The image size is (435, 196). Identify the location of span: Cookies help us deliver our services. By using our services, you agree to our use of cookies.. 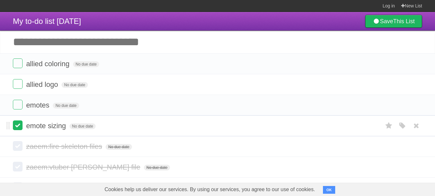
(210, 189).